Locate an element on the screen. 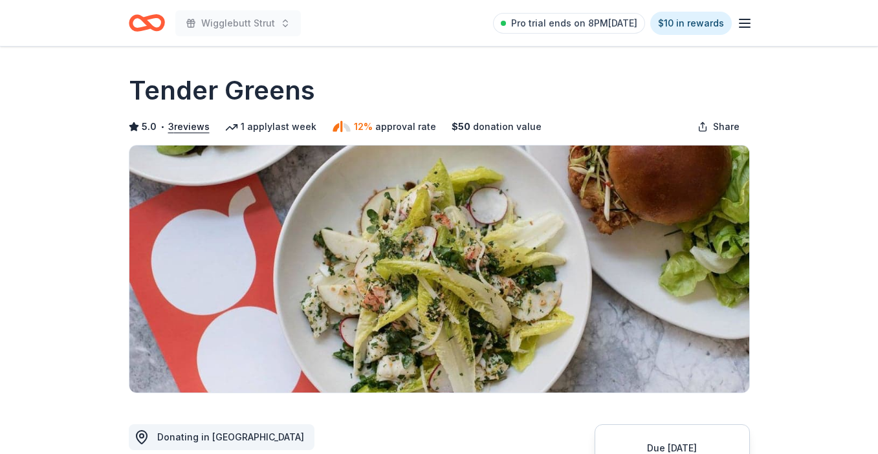  button: 3reviews is located at coordinates (189, 127).